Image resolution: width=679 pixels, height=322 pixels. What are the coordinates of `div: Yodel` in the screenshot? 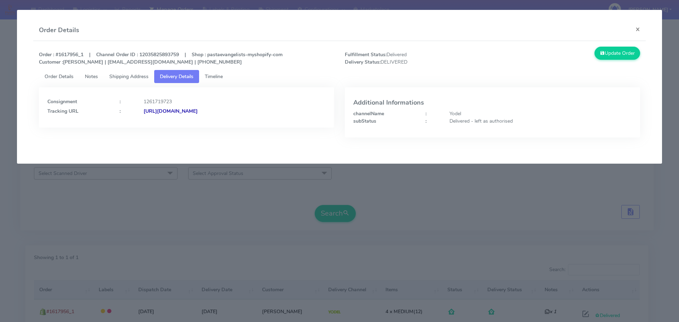 It's located at (540, 113).